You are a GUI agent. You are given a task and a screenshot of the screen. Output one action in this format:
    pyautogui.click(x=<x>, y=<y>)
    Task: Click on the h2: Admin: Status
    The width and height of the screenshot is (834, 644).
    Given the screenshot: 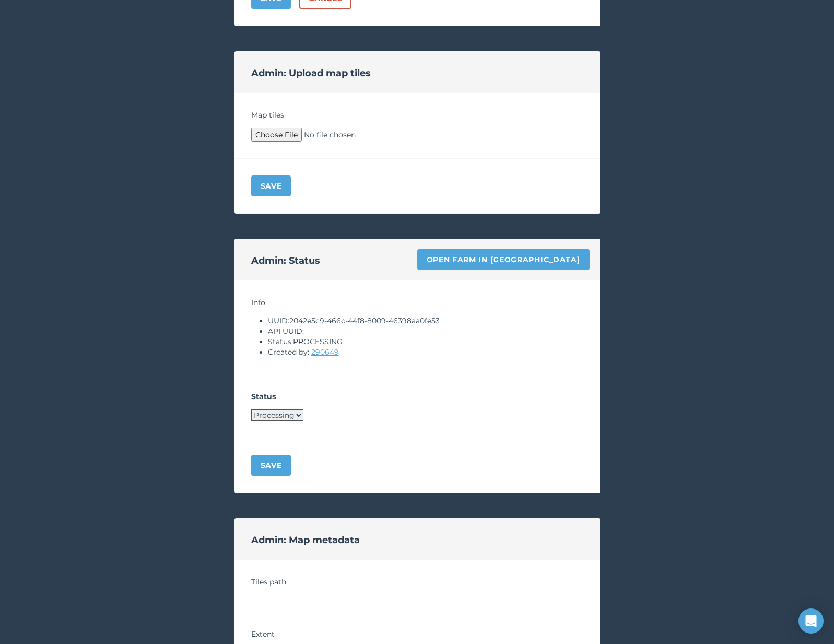 What is the action you would take?
    pyautogui.click(x=285, y=260)
    